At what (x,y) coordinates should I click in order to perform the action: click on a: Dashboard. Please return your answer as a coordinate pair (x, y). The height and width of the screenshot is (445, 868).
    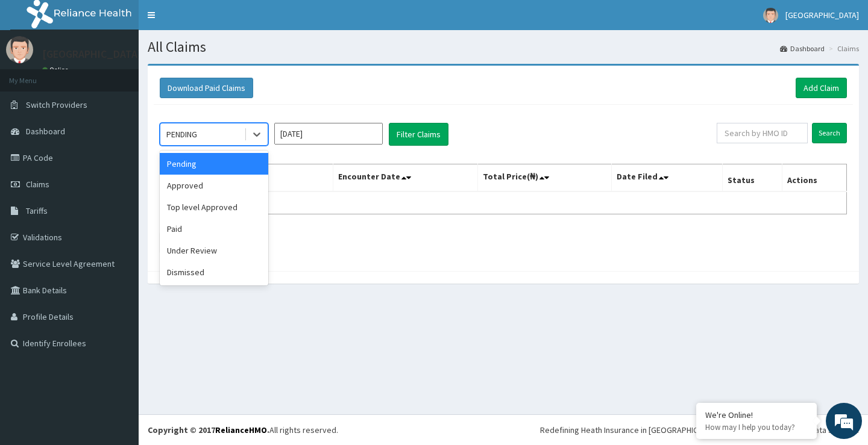
    Looking at the image, I should click on (803, 48).